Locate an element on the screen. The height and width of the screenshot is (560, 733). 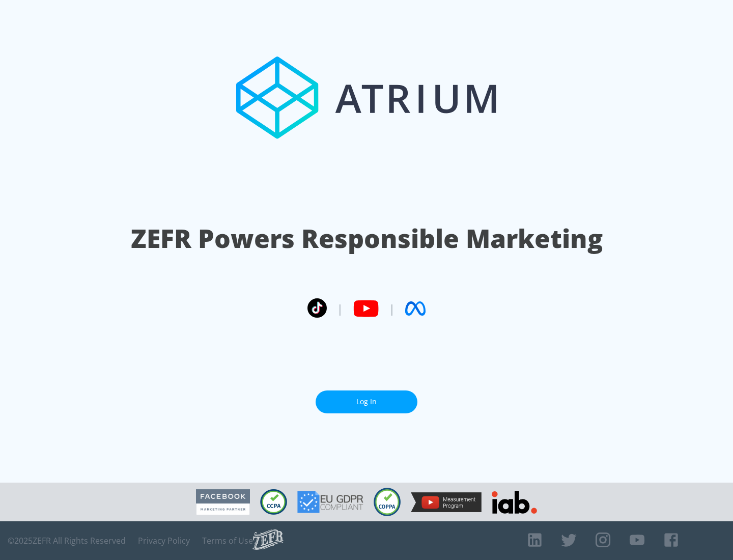
img: COPPA Compliant is located at coordinates (387, 502).